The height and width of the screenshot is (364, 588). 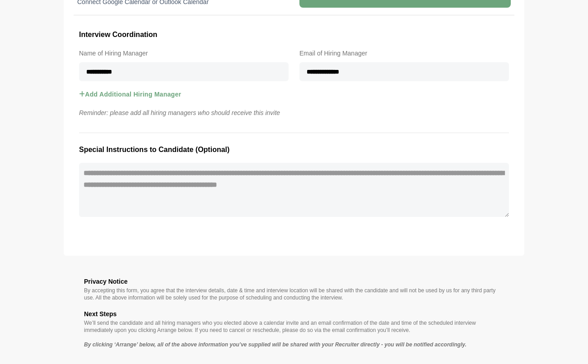 I want to click on label: Email of Hiring Manager, so click(x=404, y=53).